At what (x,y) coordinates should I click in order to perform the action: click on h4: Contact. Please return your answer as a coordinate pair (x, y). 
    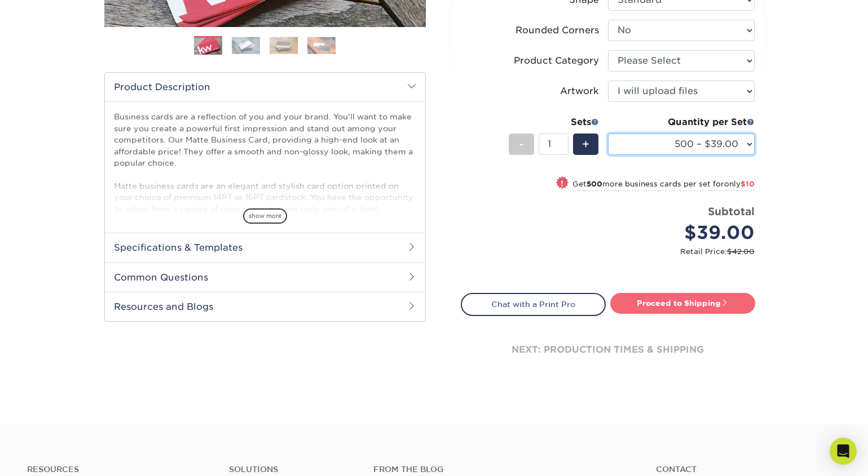
    Looking at the image, I should click on (748, 470).